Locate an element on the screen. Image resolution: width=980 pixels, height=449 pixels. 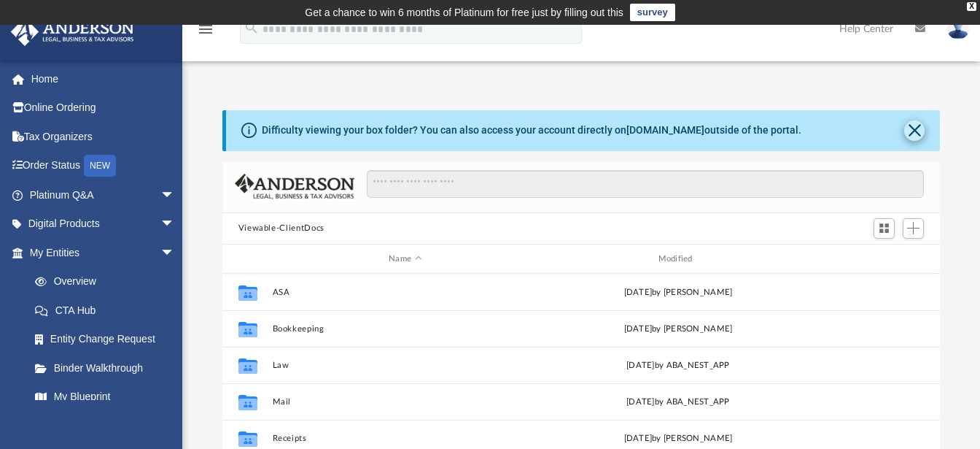
a: Platinum Q&Aarrow_drop_down is located at coordinates (104, 194).